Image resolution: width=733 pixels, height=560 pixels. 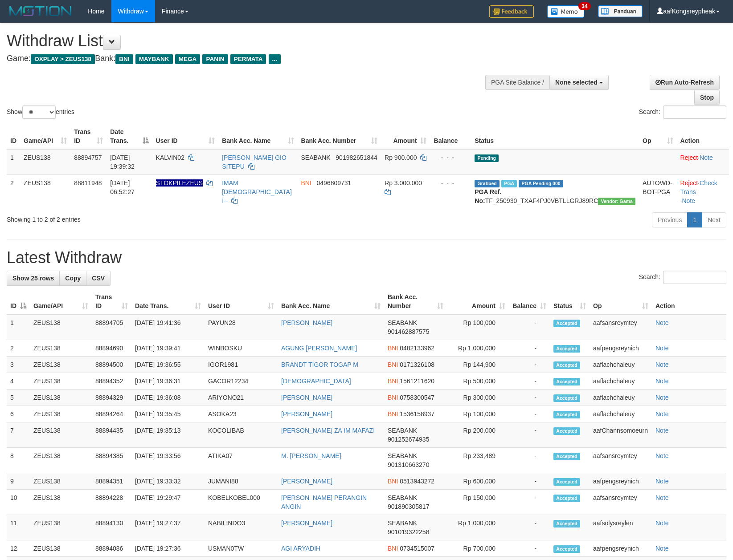 I want to click on span: Copy 0482133962 to clipboard, so click(x=417, y=348).